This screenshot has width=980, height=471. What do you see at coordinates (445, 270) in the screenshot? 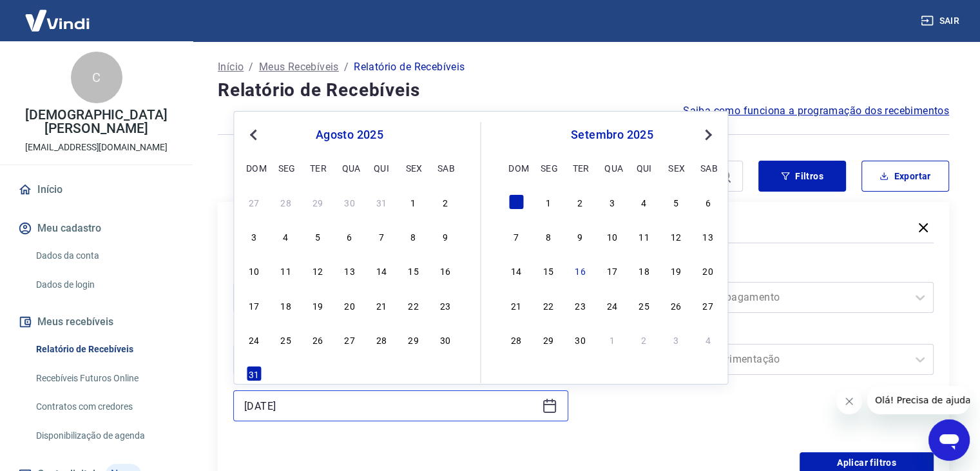
I see `div: Choose sábado, 16 de agosto de 2025` at bounding box center [445, 270].